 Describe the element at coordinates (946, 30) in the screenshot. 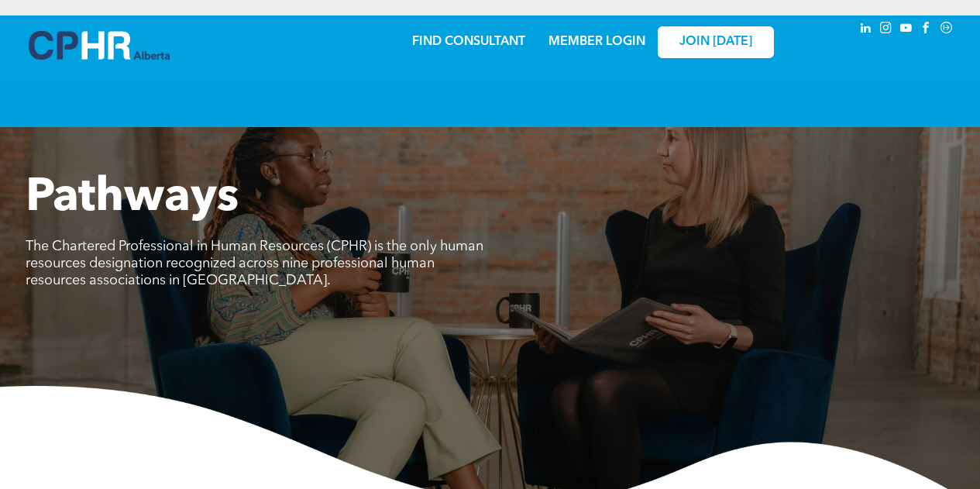

I see `a: Social network` at that location.